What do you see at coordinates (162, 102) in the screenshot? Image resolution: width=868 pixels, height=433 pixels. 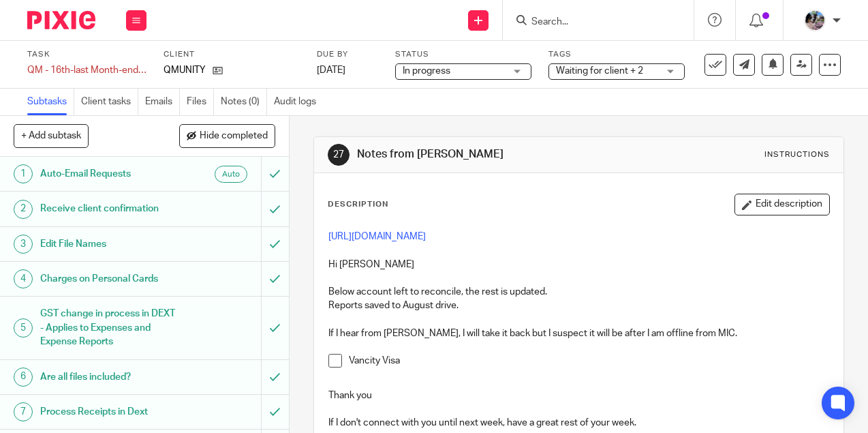 I see `a: Emails` at bounding box center [162, 102].